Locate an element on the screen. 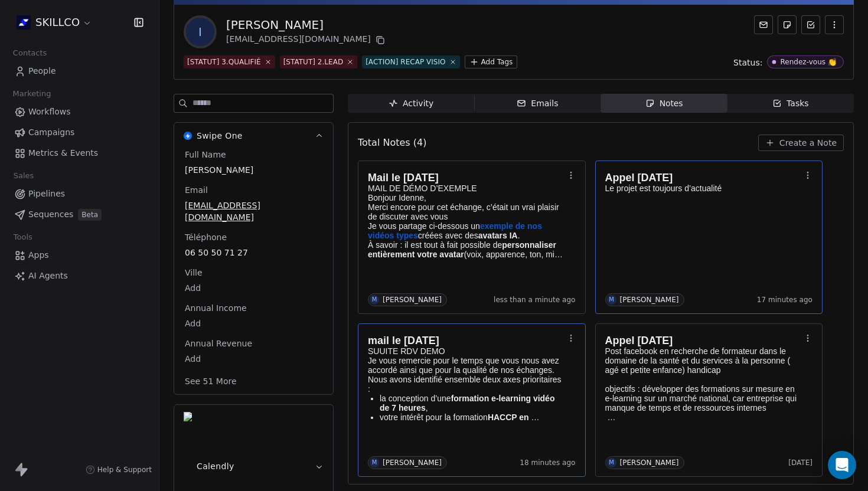 The image size is (868, 491). img: Swipe One is located at coordinates (188, 136).